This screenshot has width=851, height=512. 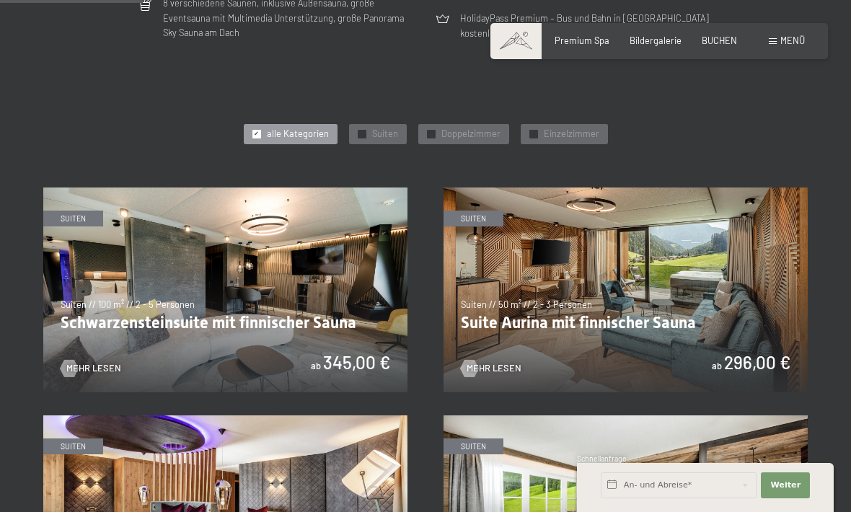 I want to click on span: Einzelzimmer, so click(x=572, y=134).